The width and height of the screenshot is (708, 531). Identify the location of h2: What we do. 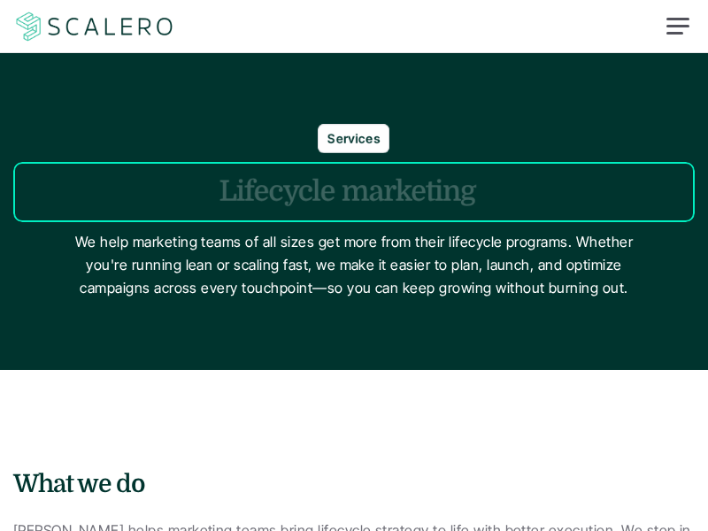
(279, 484).